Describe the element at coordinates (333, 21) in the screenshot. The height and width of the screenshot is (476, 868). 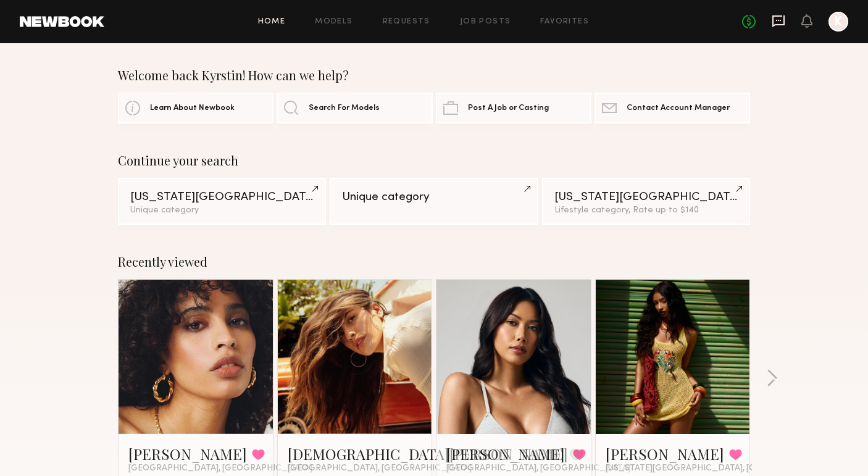
I see `a: Models` at that location.